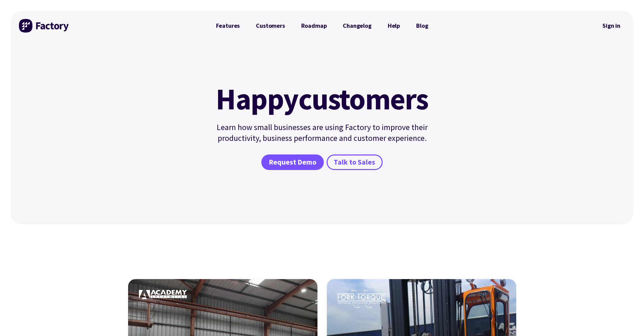  Describe the element at coordinates (314, 26) in the screenshot. I see `a: Roadmap` at that location.